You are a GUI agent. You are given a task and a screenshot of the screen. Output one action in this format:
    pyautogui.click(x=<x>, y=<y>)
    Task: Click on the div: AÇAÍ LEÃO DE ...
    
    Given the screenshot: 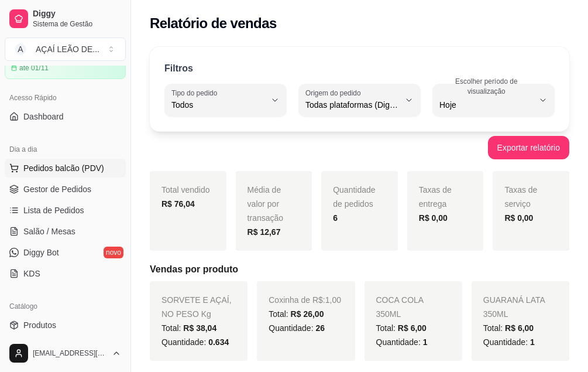 What is the action you would take?
    pyautogui.click(x=67, y=49)
    